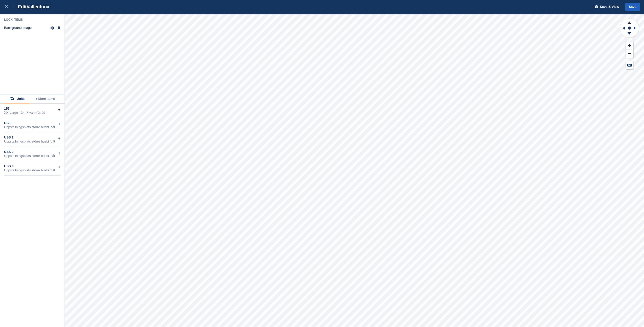 The width and height of the screenshot is (644, 327). Describe the element at coordinates (17, 28) in the screenshot. I see `div: Background Image` at that location.